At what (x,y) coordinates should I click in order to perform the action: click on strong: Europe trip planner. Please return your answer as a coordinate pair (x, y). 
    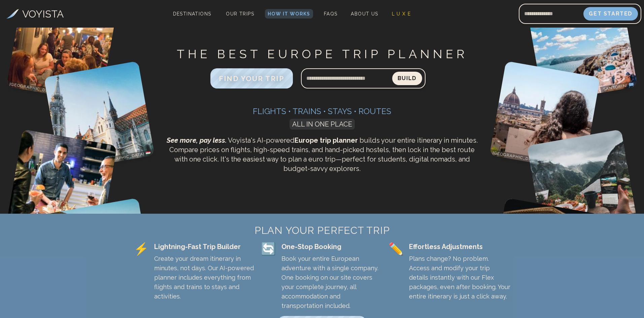
    Looking at the image, I should click on (326, 140).